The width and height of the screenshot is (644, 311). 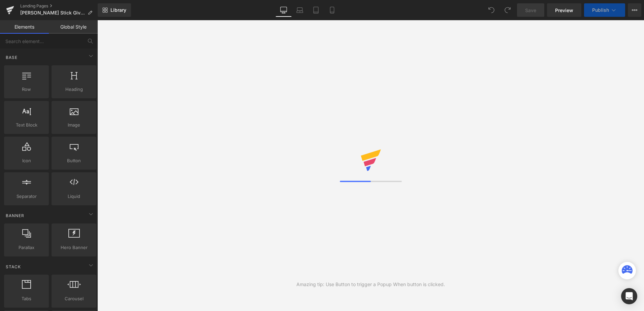 I want to click on a: Preview, so click(x=564, y=10).